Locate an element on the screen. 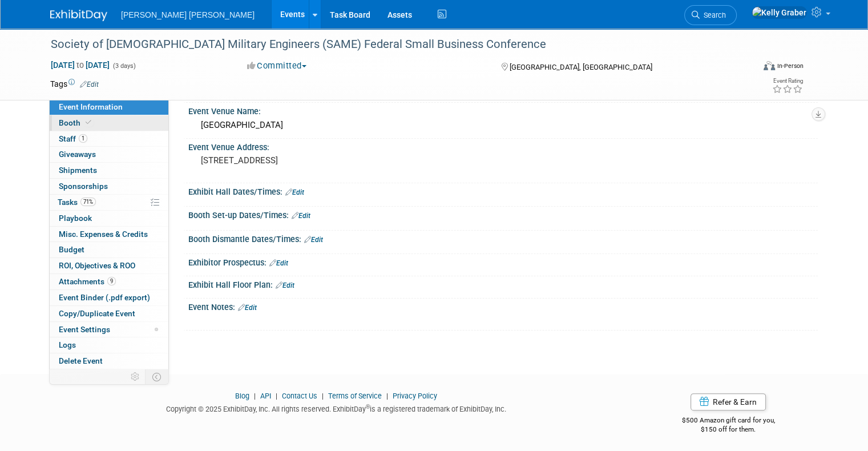 This screenshot has width=868, height=451. div: Exhibit Hall Floor Plan: is located at coordinates (502, 284).